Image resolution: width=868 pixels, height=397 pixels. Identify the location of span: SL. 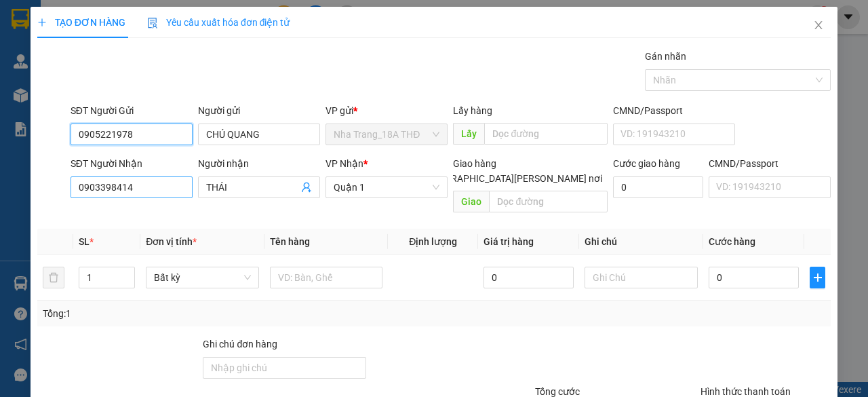
(84, 242).